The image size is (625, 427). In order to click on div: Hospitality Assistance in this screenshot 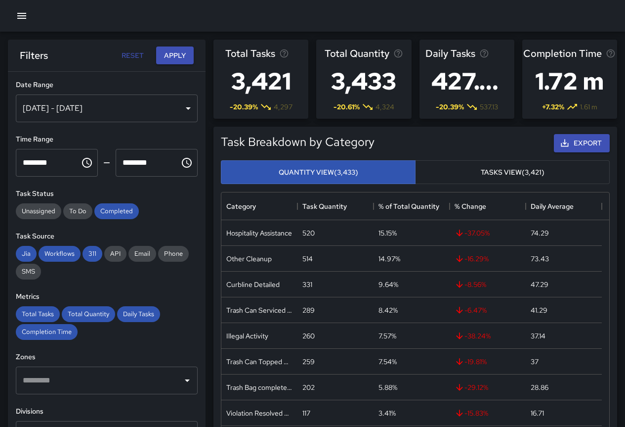, I will do `click(259, 233)`.